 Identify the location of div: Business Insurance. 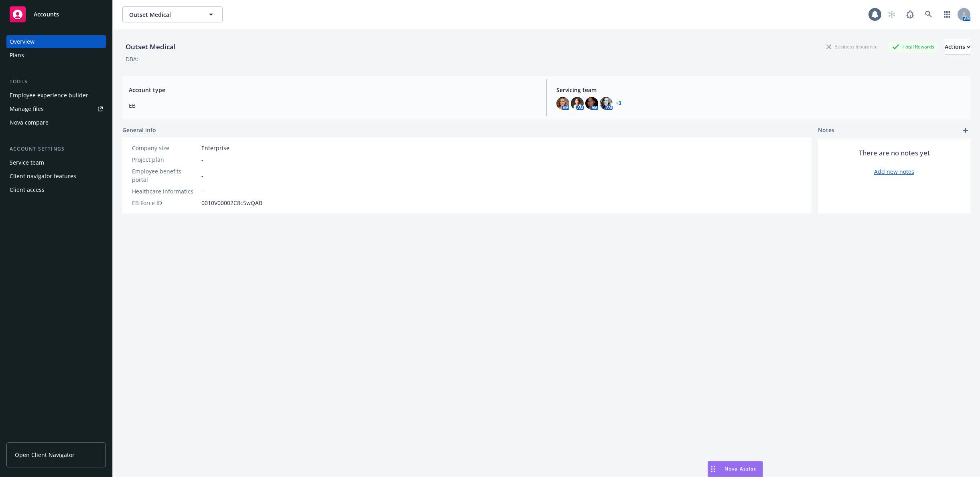
(852, 47).